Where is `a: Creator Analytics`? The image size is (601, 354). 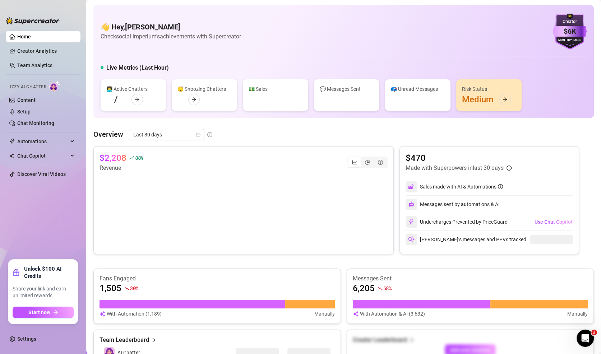
a: Creator Analytics is located at coordinates (46, 51).